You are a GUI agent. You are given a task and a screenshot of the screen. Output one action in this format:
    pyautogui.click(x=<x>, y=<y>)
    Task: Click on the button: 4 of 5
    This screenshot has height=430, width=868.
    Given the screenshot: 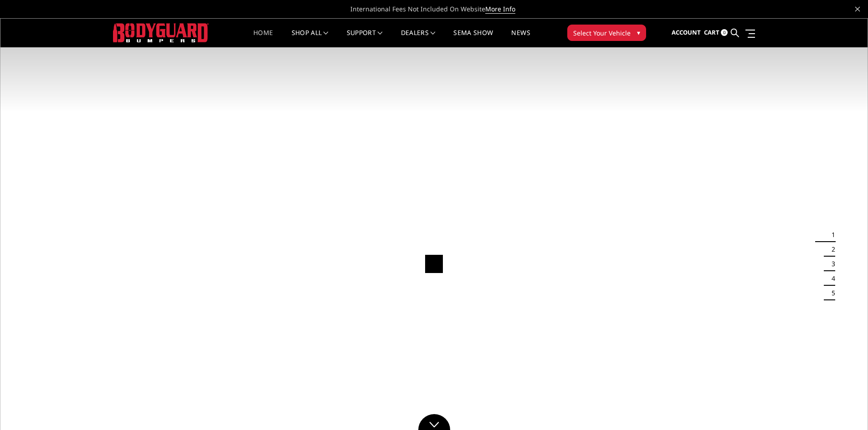 What is the action you would take?
    pyautogui.click(x=830, y=279)
    